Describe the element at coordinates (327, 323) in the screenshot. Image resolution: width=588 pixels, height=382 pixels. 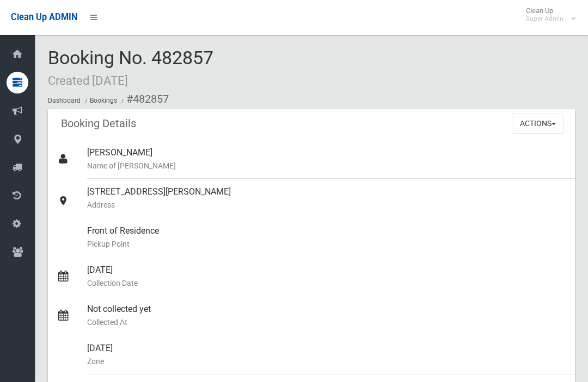
I see `small: Collected At` at that location.